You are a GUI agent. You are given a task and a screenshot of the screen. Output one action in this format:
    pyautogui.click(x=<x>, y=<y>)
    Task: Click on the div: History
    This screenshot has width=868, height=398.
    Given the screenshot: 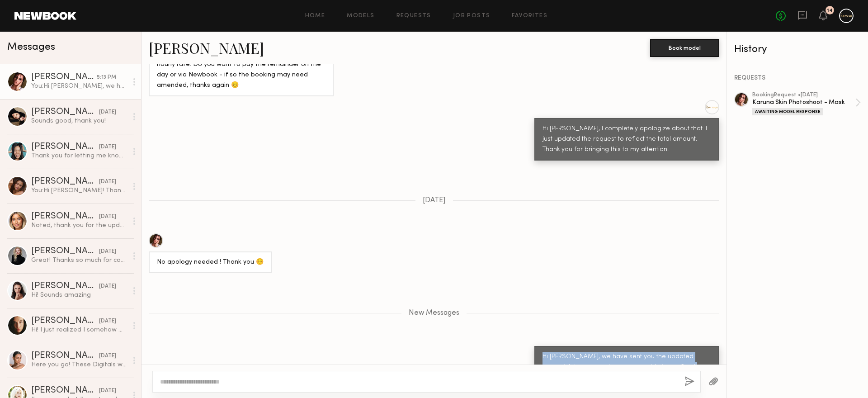 What is the action you would take?
    pyautogui.click(x=798, y=49)
    